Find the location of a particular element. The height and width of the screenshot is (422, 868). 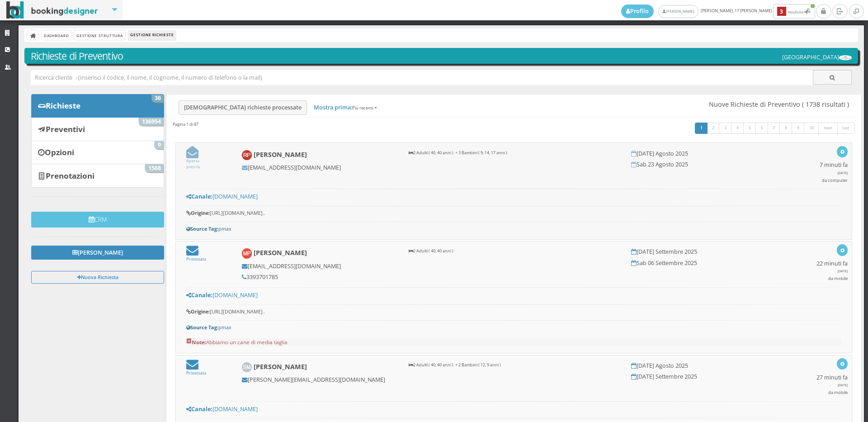

a: Mostra prima: is located at coordinates (346, 107).